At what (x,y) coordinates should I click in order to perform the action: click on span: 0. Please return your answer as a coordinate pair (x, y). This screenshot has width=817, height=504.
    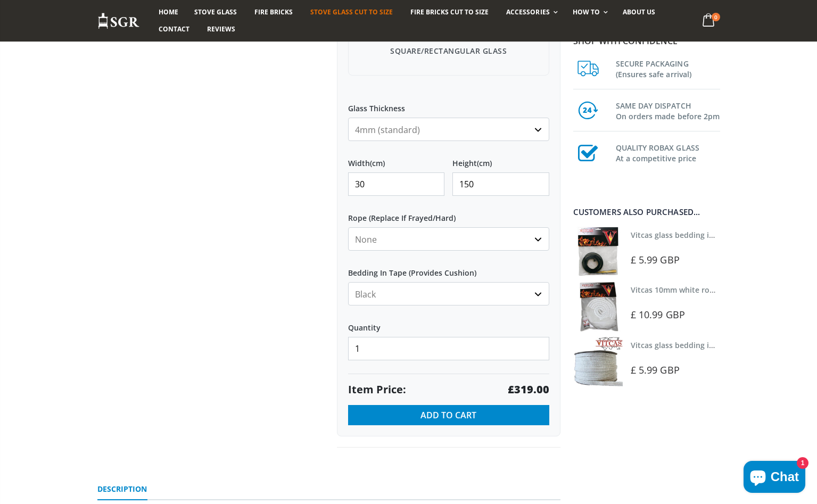
    Looking at the image, I should click on (716, 17).